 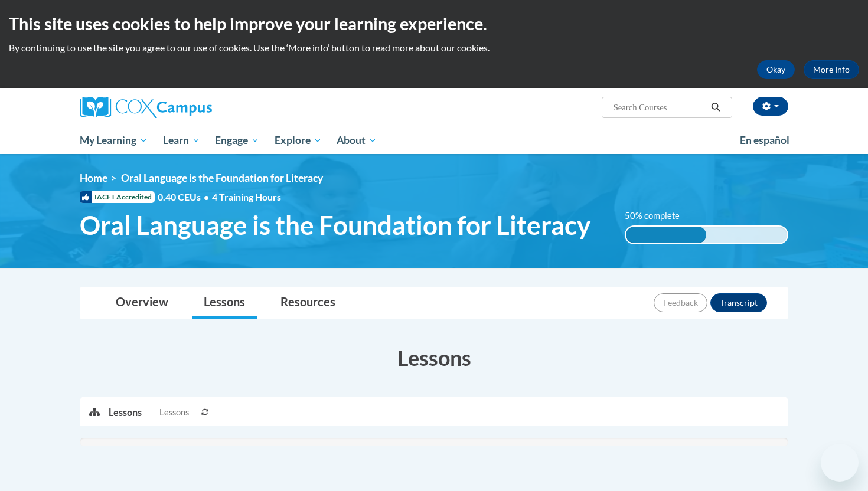 What do you see at coordinates (114, 140) in the screenshot?
I see `a: My Learning` at bounding box center [114, 140].